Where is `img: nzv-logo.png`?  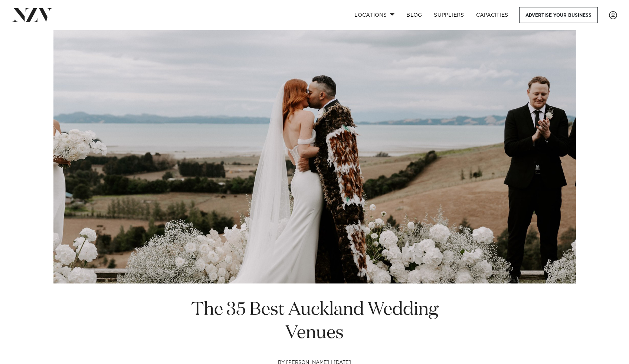 img: nzv-logo.png is located at coordinates (32, 15).